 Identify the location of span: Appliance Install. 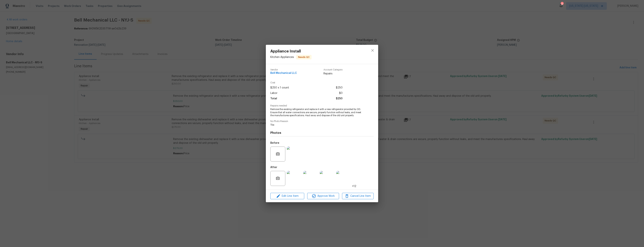
(291, 51).